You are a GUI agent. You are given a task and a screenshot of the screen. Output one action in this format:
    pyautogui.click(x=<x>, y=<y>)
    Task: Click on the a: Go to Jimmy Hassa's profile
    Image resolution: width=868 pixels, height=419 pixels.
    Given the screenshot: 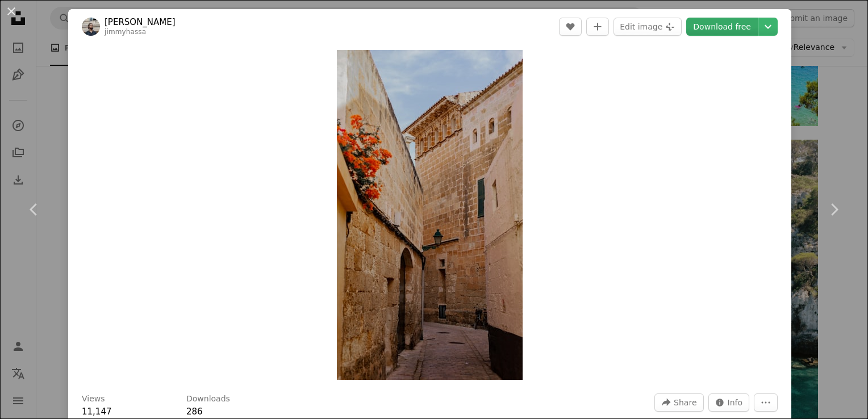 What is the action you would take?
    pyautogui.click(x=91, y=27)
    